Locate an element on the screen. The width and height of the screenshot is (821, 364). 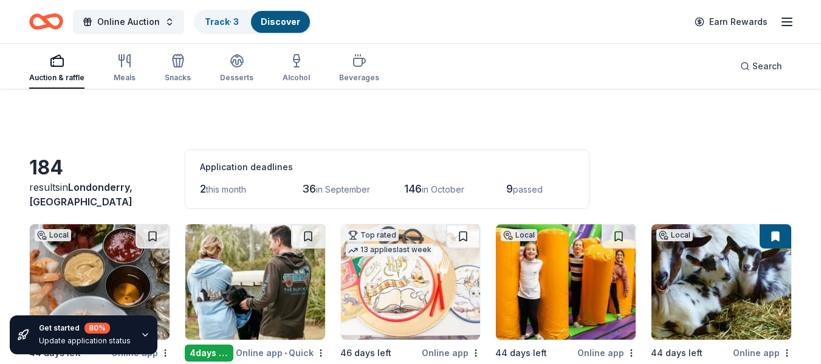
span: in is located at coordinates (81, 195).